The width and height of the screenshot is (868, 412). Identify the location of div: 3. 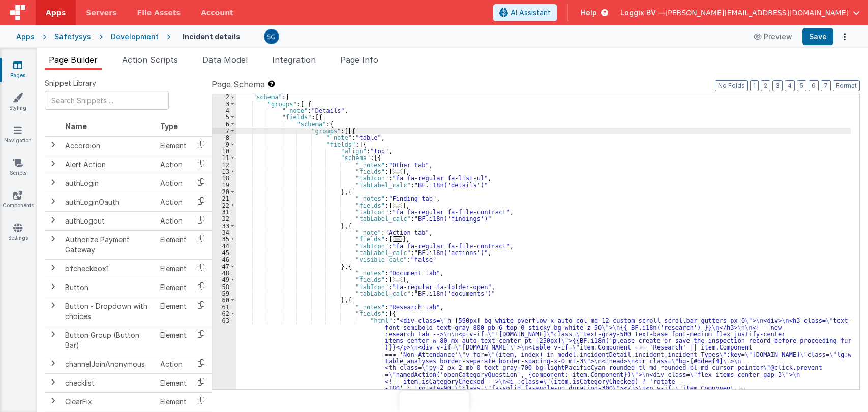
(224, 104).